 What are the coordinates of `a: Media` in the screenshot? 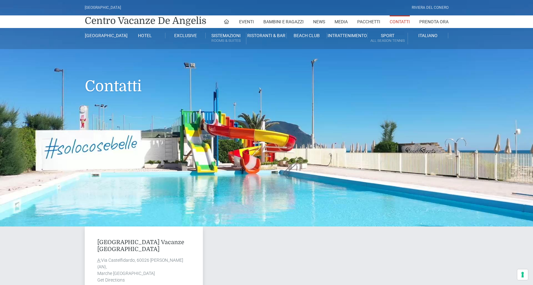 It's located at (341, 22).